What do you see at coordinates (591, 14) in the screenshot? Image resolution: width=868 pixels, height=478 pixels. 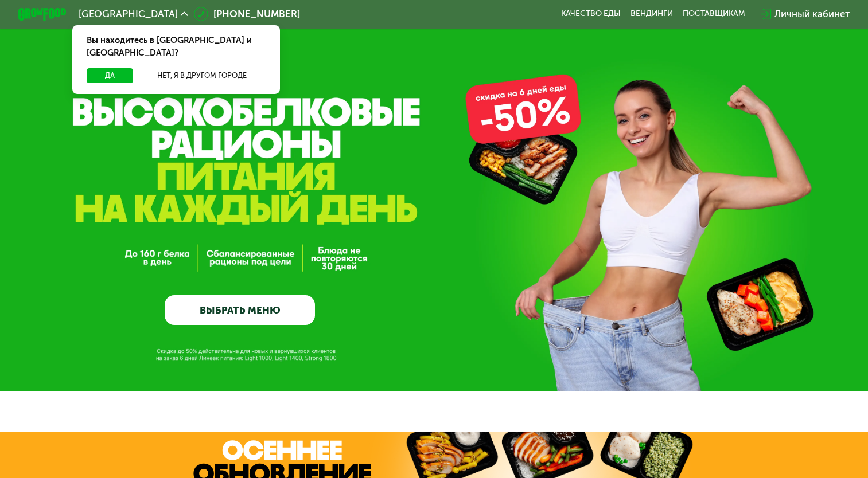 I see `a: Качество еды` at bounding box center [591, 14].